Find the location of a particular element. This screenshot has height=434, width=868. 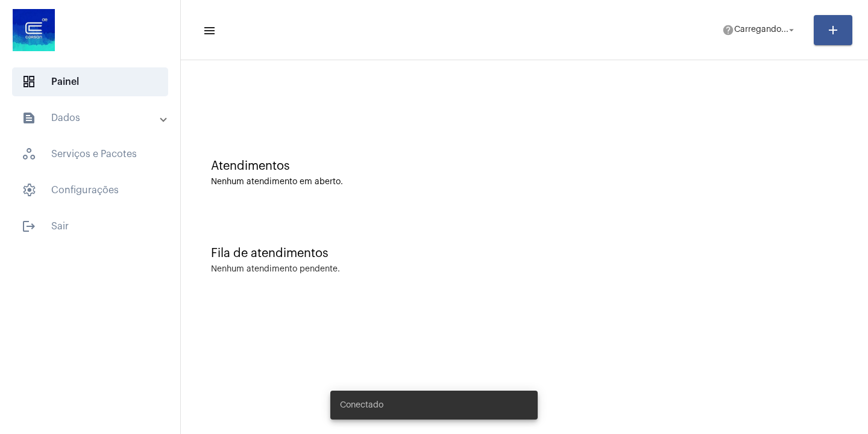

button: Carregando... is located at coordinates (759, 30).